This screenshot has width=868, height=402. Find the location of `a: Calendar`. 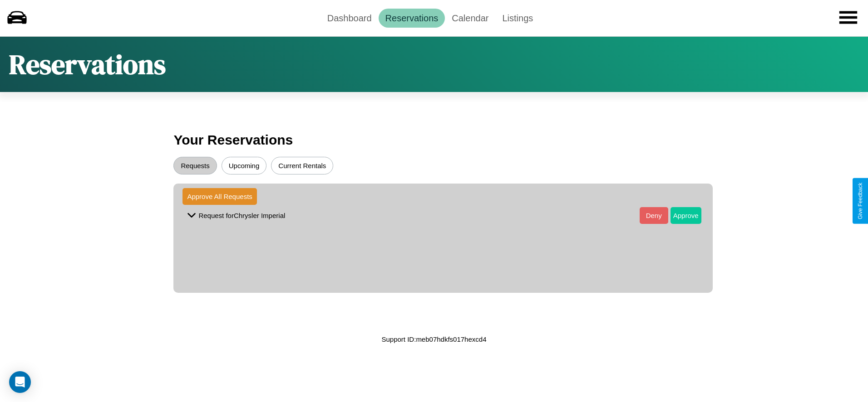

a: Calendar is located at coordinates (469, 18).